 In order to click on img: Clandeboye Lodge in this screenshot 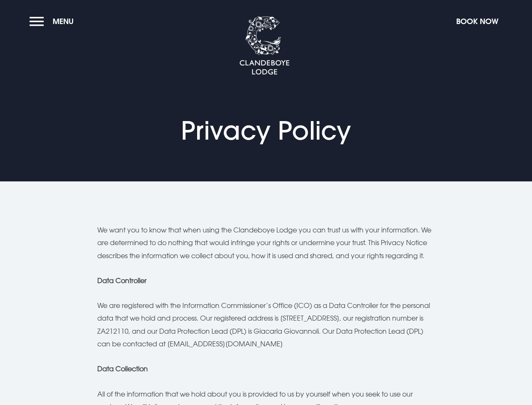, I will do `click(265, 46)`.